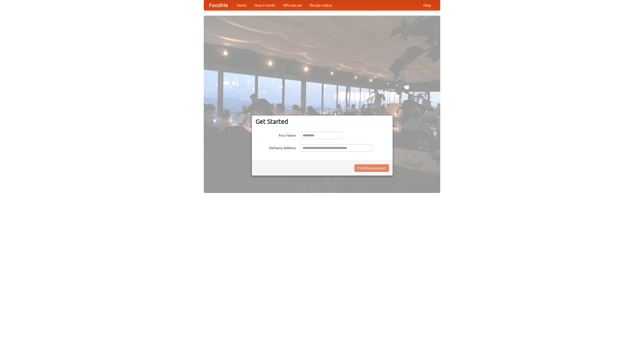 The width and height of the screenshot is (644, 356). What do you see at coordinates (293, 5) in the screenshot?
I see `a: Who we are` at bounding box center [293, 5].